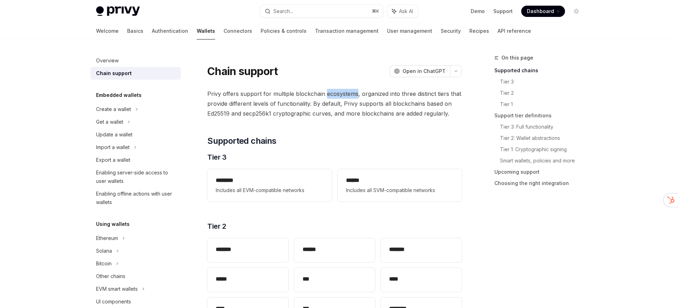 Image resolution: width=678 pixels, height=308 pixels. Describe the element at coordinates (113, 160) in the screenshot. I see `div: Export a wallet` at that location.